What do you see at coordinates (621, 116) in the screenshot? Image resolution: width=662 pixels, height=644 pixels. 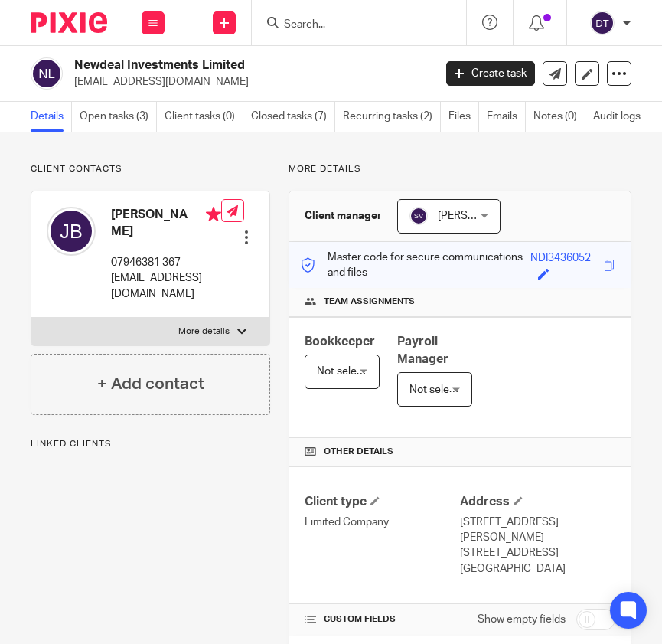 I see `a: Audit logs` at bounding box center [621, 116].